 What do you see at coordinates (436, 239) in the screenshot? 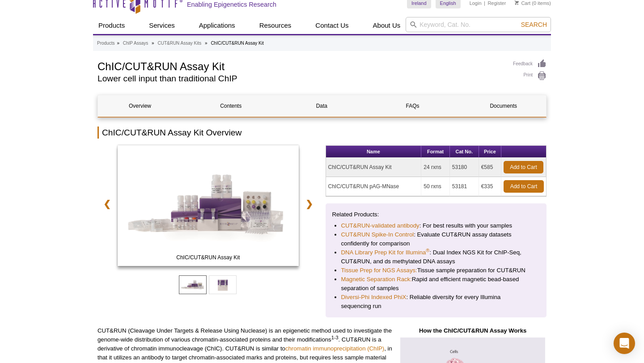
I see `li: : Evaluate CUT&RUN assay datasets confidently for comparison` at bounding box center [436, 239].